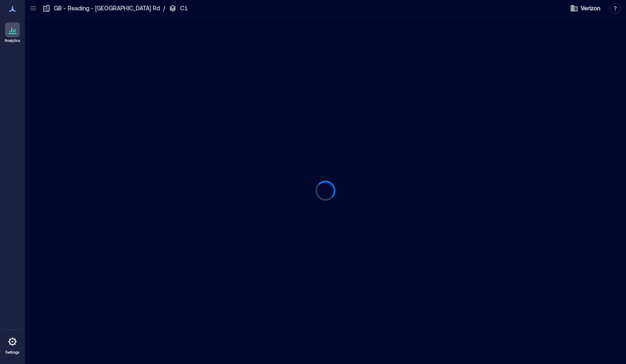 The width and height of the screenshot is (626, 364). Describe the element at coordinates (590, 8) in the screenshot. I see `span: Verizon` at that location.